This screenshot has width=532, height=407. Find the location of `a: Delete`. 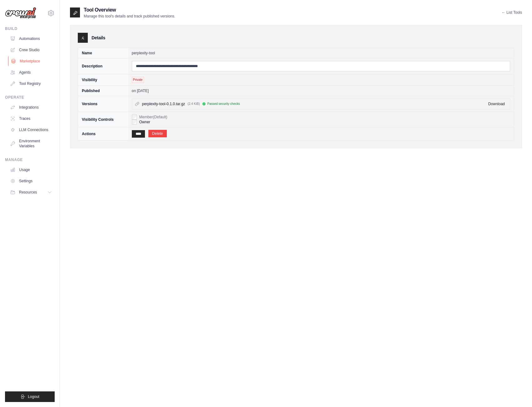

a: Delete is located at coordinates (158, 134).